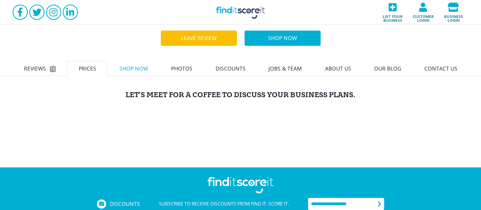 This screenshot has width=481, height=210. I want to click on span: Customer login, so click(424, 17).